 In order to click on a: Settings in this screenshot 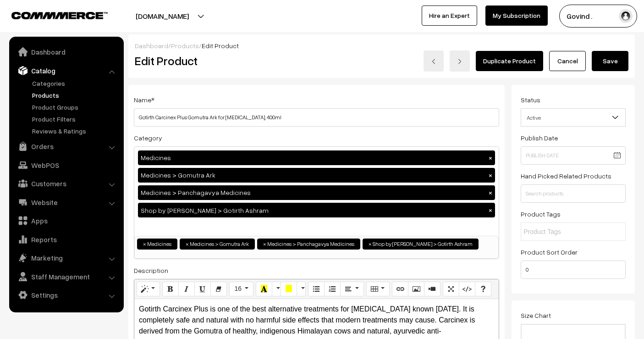, I will do `click(66, 295)`.